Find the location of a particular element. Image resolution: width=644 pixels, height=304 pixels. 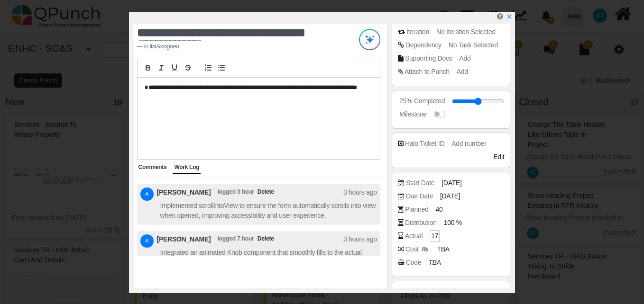

i: Edit Punch is located at coordinates (500, 16).